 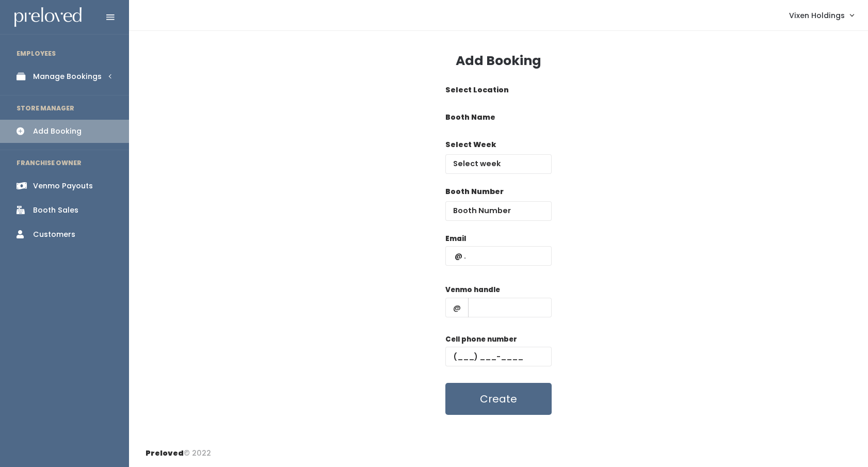 I want to click on div: Manage Bookings, so click(x=67, y=77).